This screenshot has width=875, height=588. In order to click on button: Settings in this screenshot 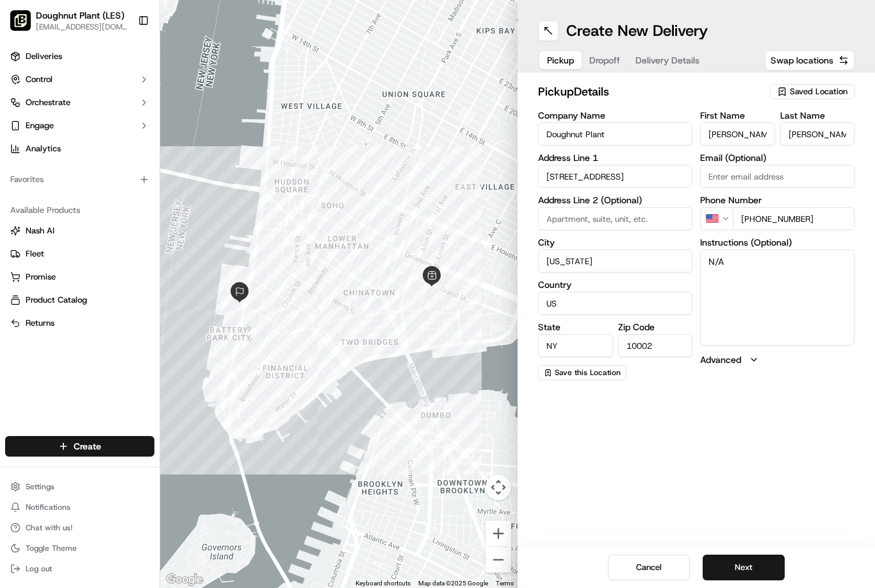, I will do `click(79, 486)`.